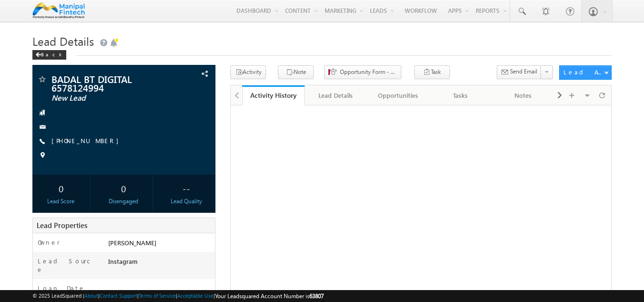 Image resolution: width=644 pixels, height=302 pixels. I want to click on button: Lead Actions, so click(586, 72).